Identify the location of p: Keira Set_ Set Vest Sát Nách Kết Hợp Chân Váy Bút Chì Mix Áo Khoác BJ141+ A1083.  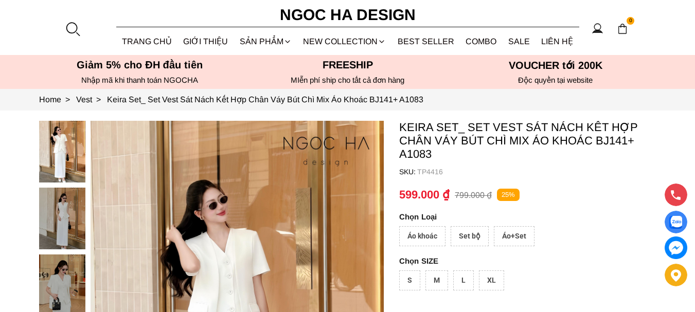
(528, 141).